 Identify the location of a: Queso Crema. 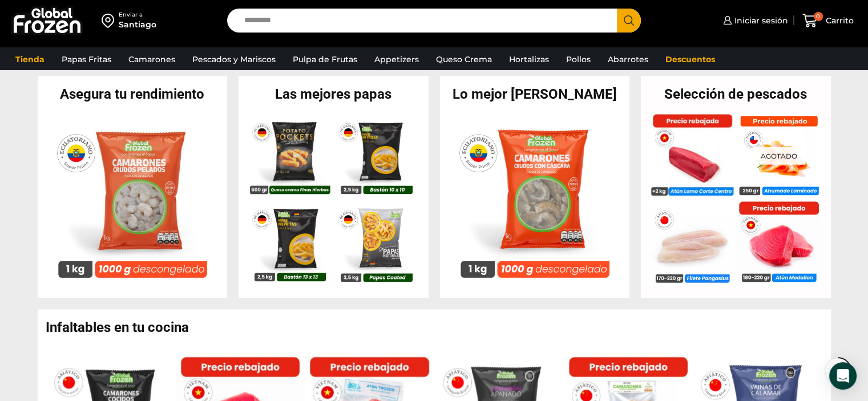
(464, 60).